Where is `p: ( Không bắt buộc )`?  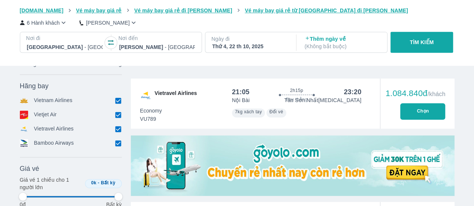 p: ( Không bắt buộc ) is located at coordinates (342, 46).